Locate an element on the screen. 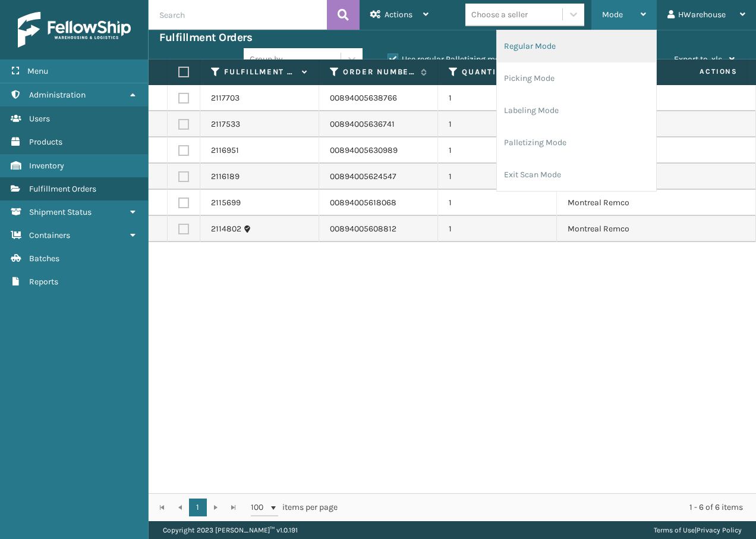 The height and width of the screenshot is (539, 756). span: Administration is located at coordinates (57, 95).